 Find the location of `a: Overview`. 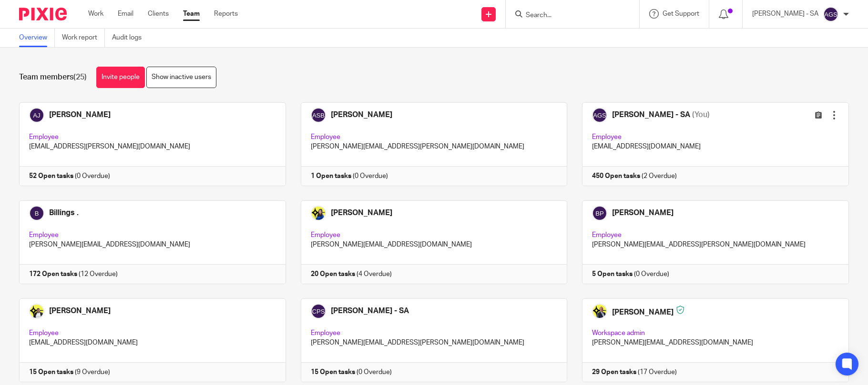

a: Overview is located at coordinates (37, 38).